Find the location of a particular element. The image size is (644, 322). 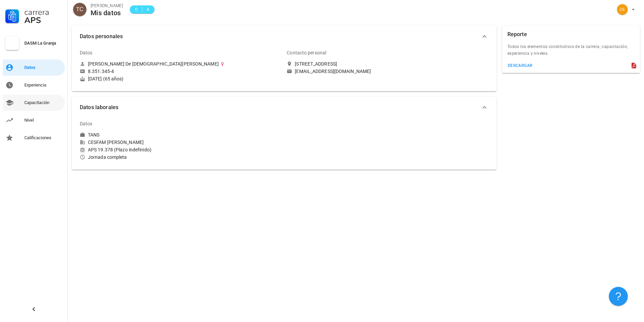

div: Jornada completa is located at coordinates (181, 157).